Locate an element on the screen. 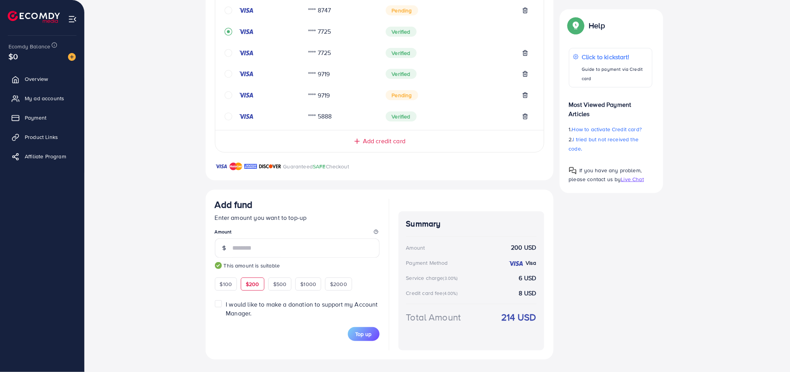 Image resolution: width=790 pixels, height=372 pixels. p: Most Viewed Payment Articles is located at coordinates (611, 106).